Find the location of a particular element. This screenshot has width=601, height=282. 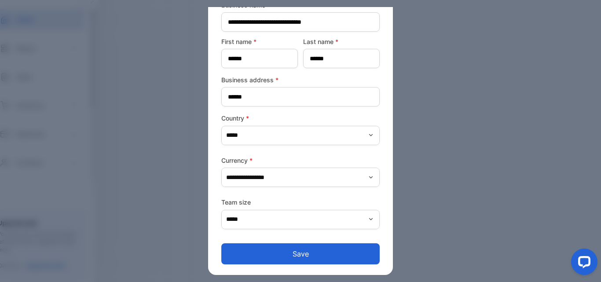

button: Open LiveChat chat widget is located at coordinates (20, 17).